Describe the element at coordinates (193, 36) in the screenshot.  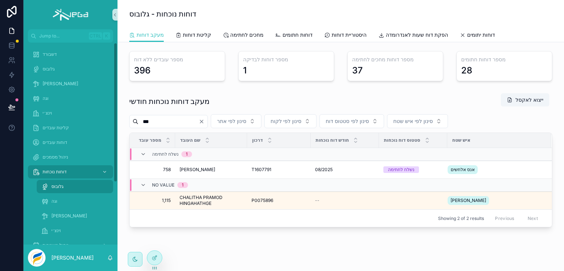
I see `a: קליטת דוחות` at that location.